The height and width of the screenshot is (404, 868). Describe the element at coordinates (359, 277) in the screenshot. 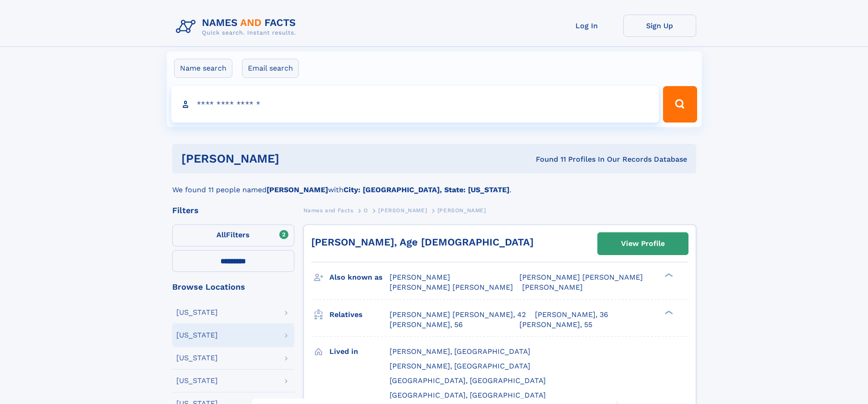

I see `h3: Also known as` at that location.